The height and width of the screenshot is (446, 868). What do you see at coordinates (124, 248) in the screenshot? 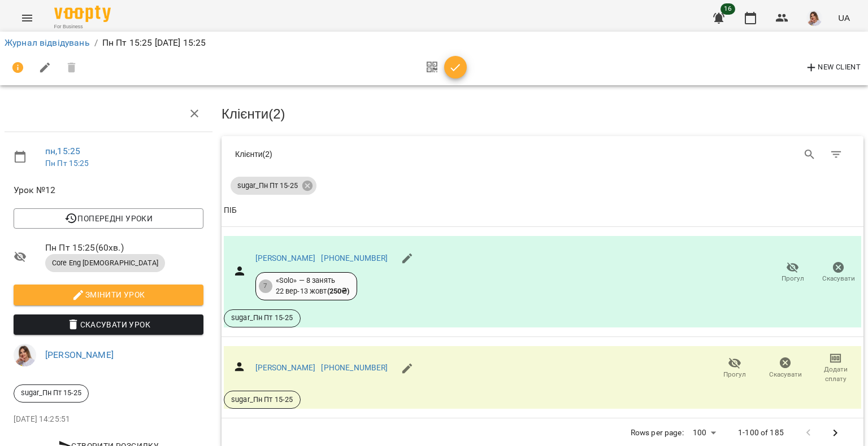
I see `span: Пн Пт 15:25 ( 60 хв. )` at bounding box center [124, 248].